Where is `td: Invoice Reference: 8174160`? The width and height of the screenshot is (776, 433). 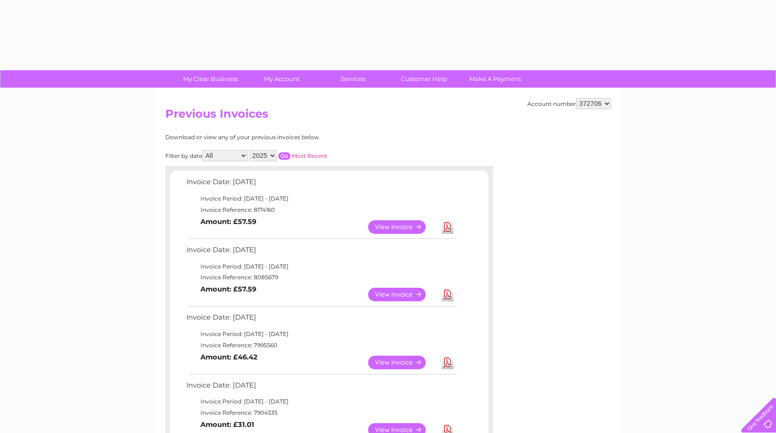
td: Invoice Reference: 8174160 is located at coordinates (321, 210).